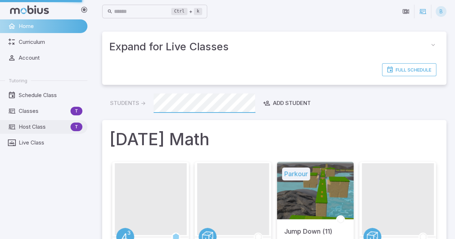  What do you see at coordinates (50, 58) in the screenshot?
I see `span: Account` at bounding box center [50, 58].